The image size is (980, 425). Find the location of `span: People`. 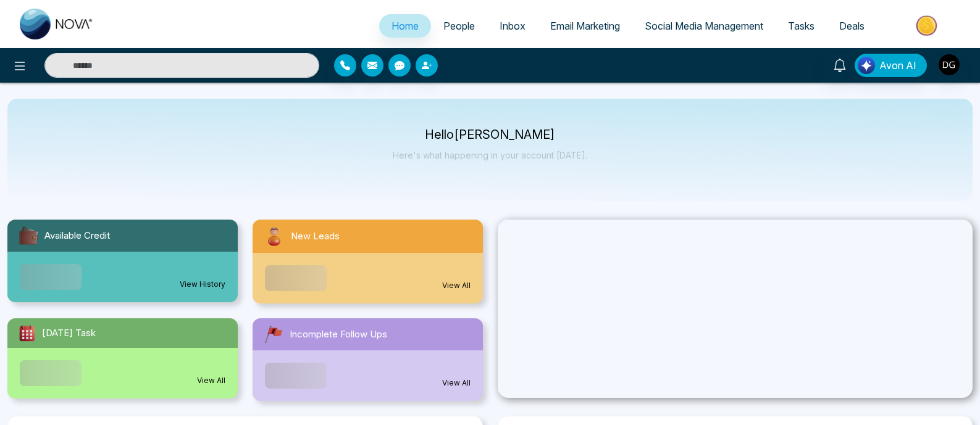

span: People is located at coordinates (458, 26).